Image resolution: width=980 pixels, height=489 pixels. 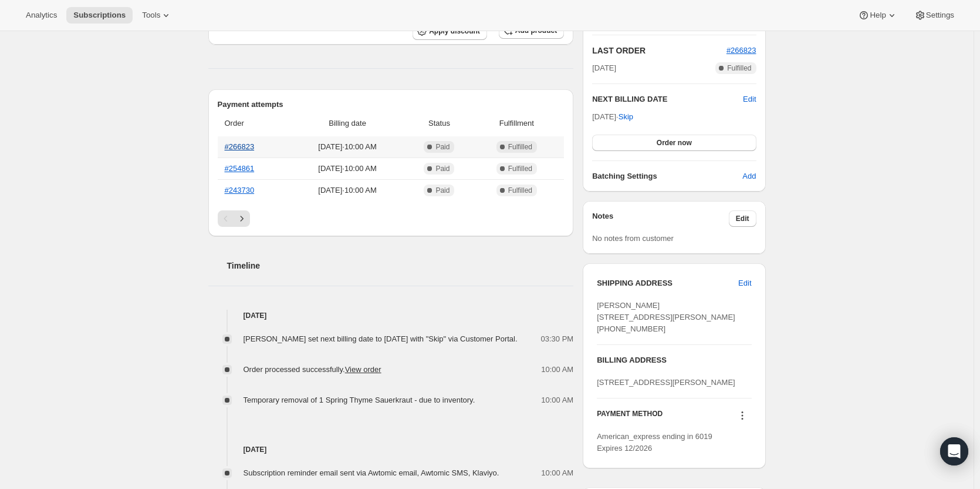 I want to click on span: Subscriptions, so click(x=99, y=15).